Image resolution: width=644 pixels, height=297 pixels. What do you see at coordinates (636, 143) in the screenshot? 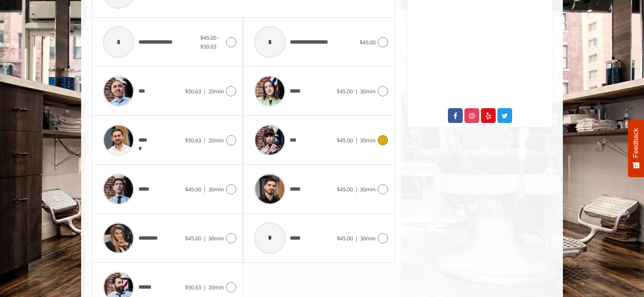
I see `span: Feedback` at bounding box center [636, 143].